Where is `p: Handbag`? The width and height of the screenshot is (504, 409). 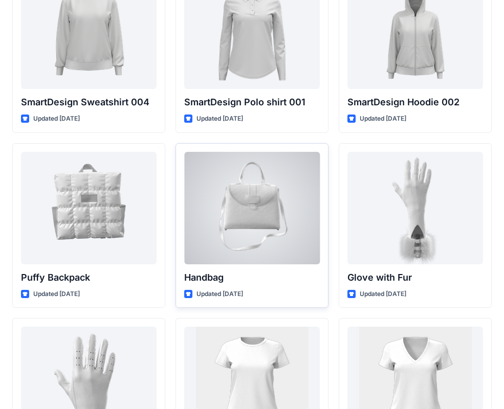 p: Handbag is located at coordinates (252, 278).